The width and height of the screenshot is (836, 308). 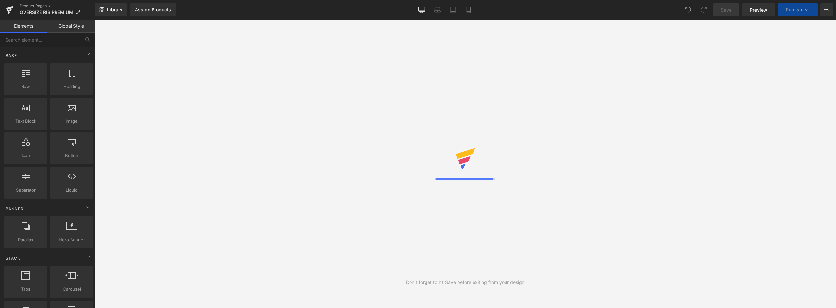 What do you see at coordinates (453, 10) in the screenshot?
I see `a: Tablet` at bounding box center [453, 10].